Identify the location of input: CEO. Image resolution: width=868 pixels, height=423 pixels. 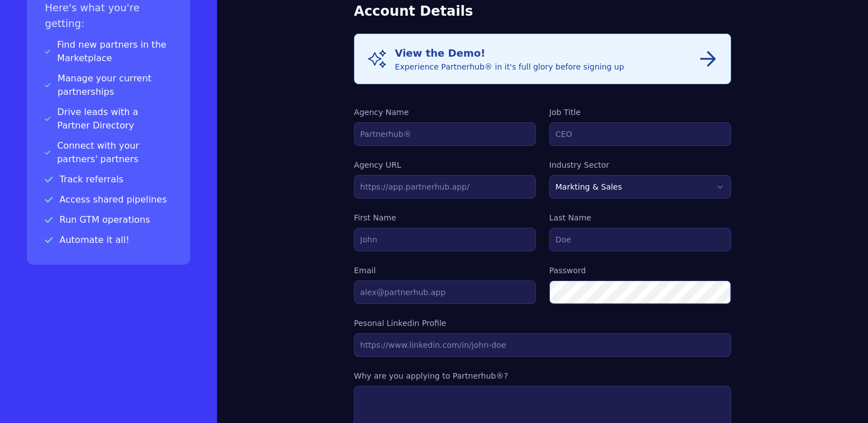
(640, 134).